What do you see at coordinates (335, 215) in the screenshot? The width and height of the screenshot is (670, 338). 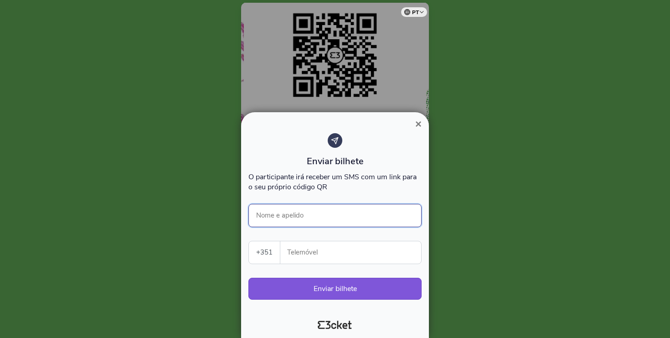 I see `input: Nome e apelido` at bounding box center [335, 215].